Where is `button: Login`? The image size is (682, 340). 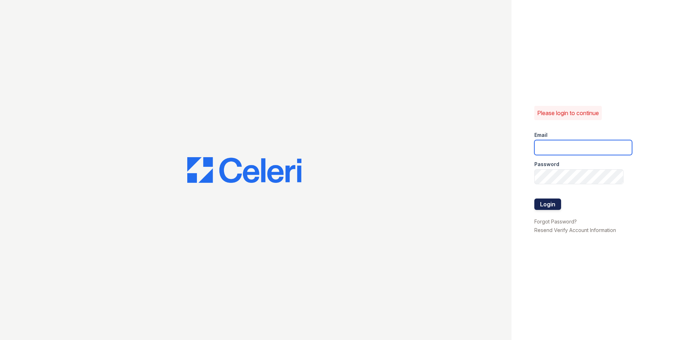 button: Login is located at coordinates (547, 204).